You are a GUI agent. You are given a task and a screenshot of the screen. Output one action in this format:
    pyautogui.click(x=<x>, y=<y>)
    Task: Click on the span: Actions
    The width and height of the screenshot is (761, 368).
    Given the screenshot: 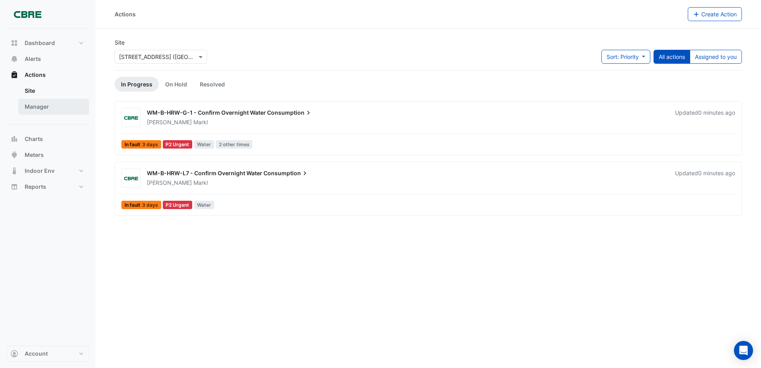 What is the action you would take?
    pyautogui.click(x=35, y=75)
    